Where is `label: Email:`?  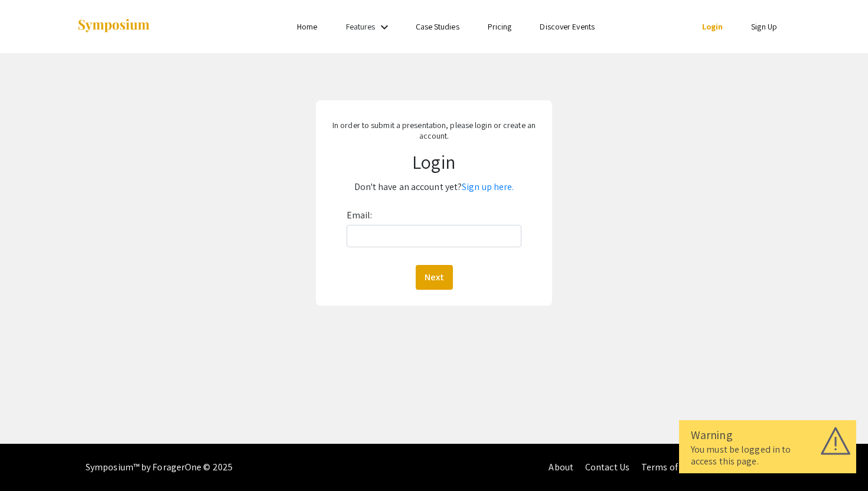
label: Email: is located at coordinates (360, 215).